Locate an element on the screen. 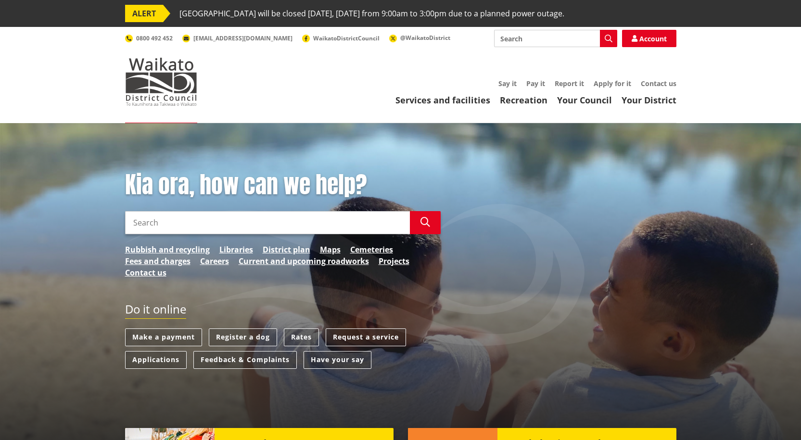 The width and height of the screenshot is (801, 440). a: Applications is located at coordinates (156, 360).